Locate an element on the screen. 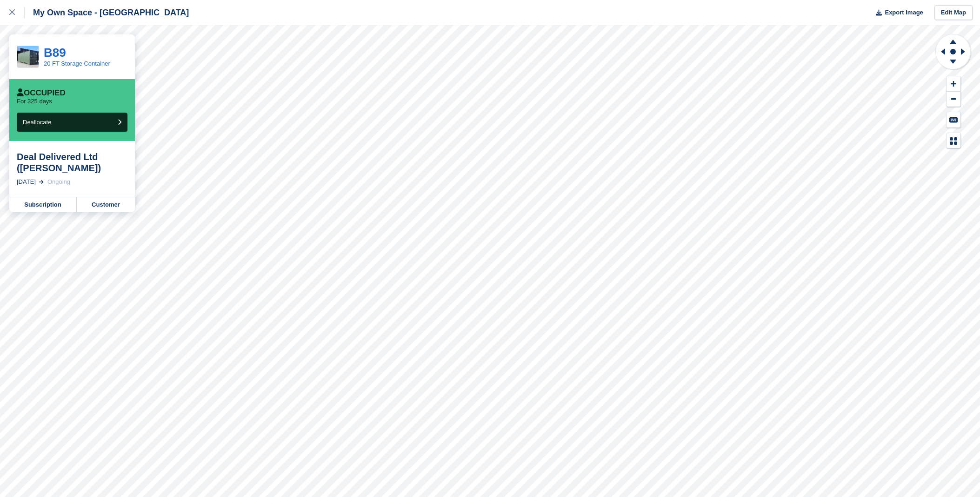 The width and height of the screenshot is (980, 497). span: Deallocate is located at coordinates (37, 122).